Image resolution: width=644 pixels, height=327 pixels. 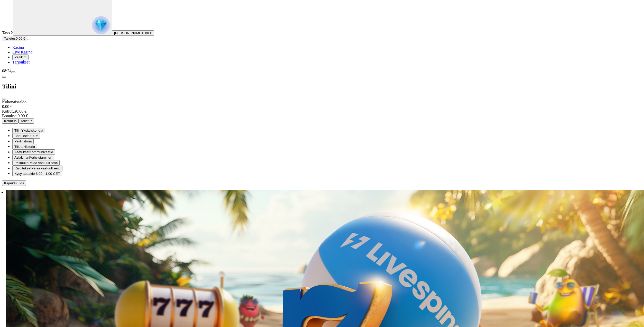 What do you see at coordinates (18, 47) in the screenshot?
I see `a: diamond iconKasino` at bounding box center [18, 47].